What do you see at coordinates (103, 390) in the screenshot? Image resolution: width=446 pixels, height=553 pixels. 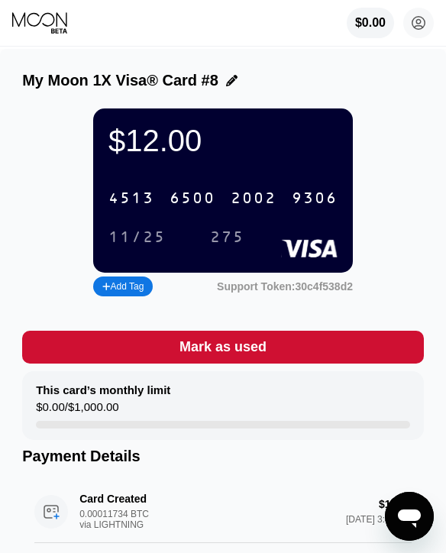 I see `div: This card’s monthly limit` at bounding box center [103, 390].